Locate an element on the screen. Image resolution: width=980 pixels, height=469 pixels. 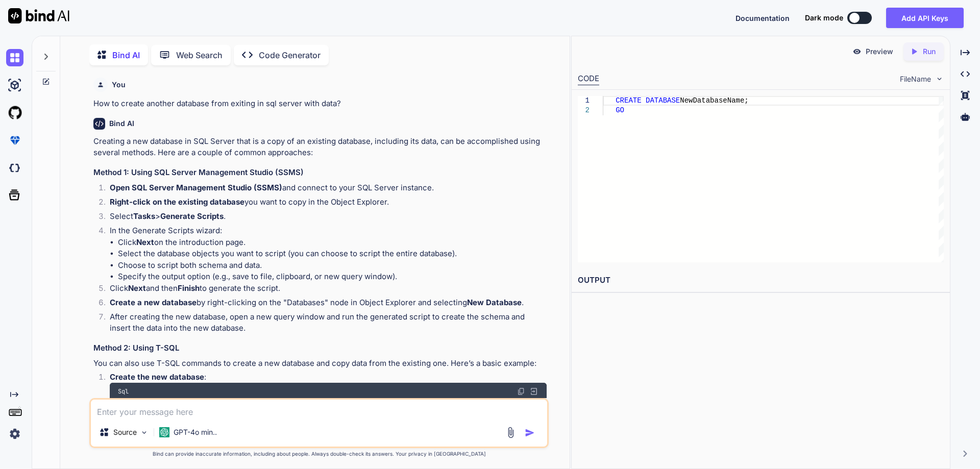
img: copy is located at coordinates (521, 391).